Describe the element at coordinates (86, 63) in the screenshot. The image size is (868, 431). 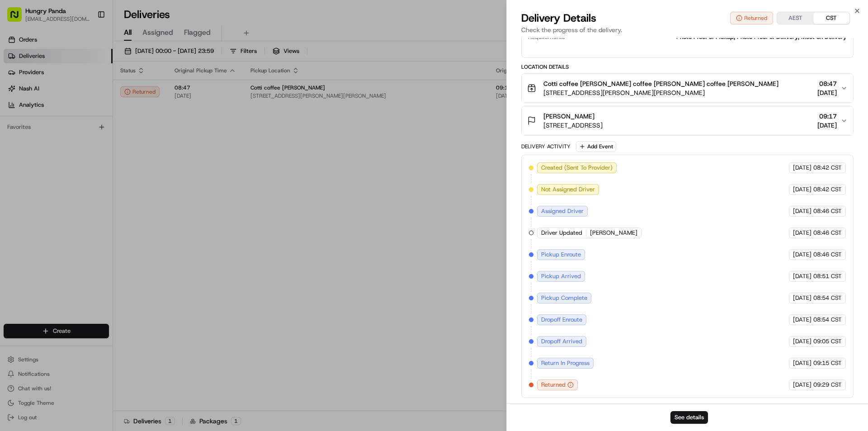
I see `input: Clear` at that location.